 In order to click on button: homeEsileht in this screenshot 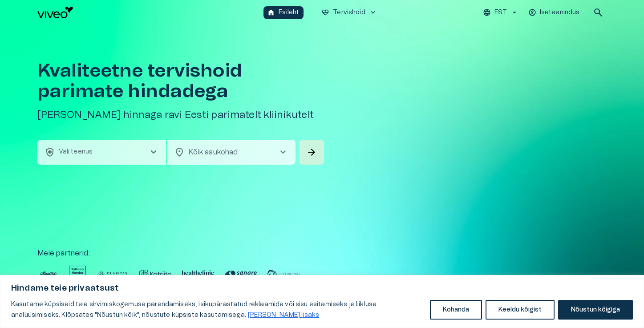, I will do `click(284, 13)`.